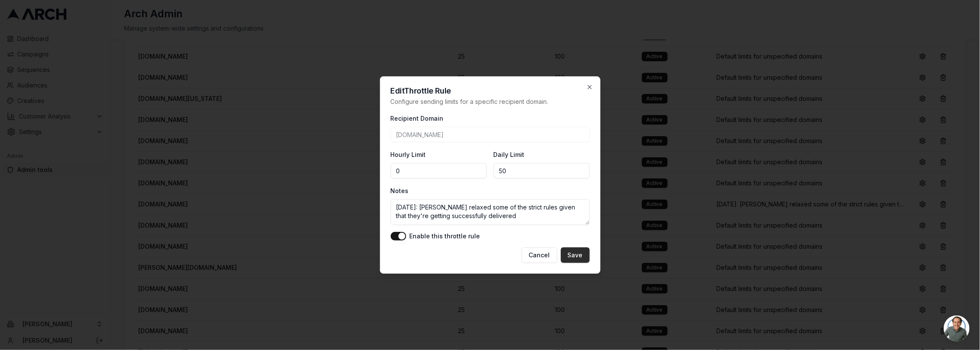 This screenshot has width=980, height=350. I want to click on label: Enable this throttle rule, so click(445, 236).